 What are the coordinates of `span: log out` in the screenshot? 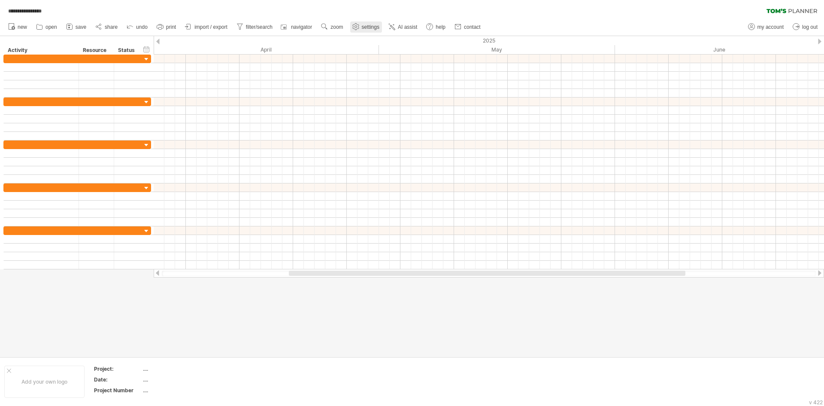 It's located at (810, 27).